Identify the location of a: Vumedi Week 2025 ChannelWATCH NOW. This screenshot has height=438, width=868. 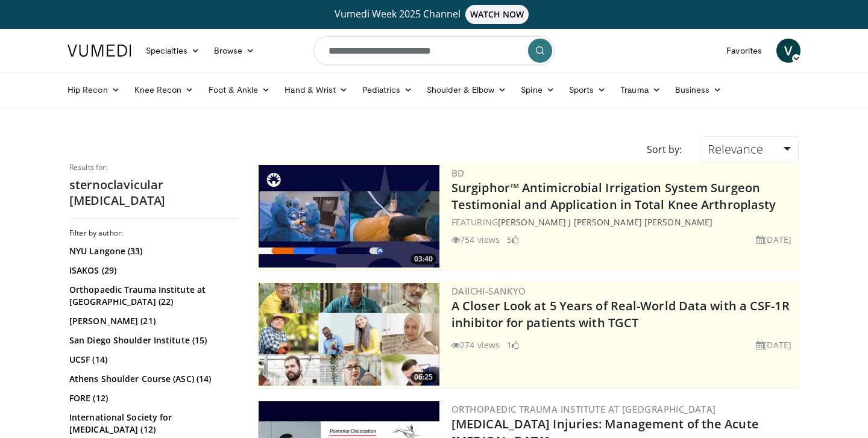
(434, 15).